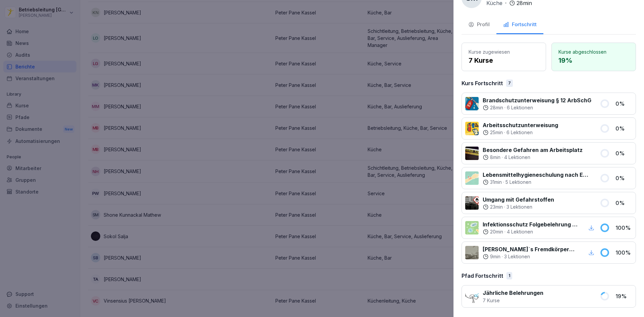 This screenshot has height=317, width=644. I want to click on div: Fortschritt, so click(520, 25).